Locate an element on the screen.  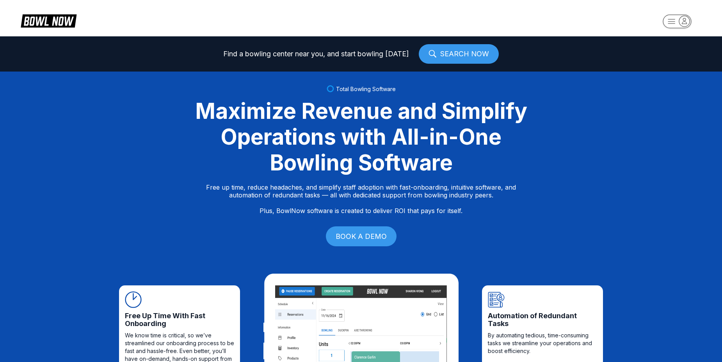
span: Total Bowling Software is located at coordinates (366, 89).